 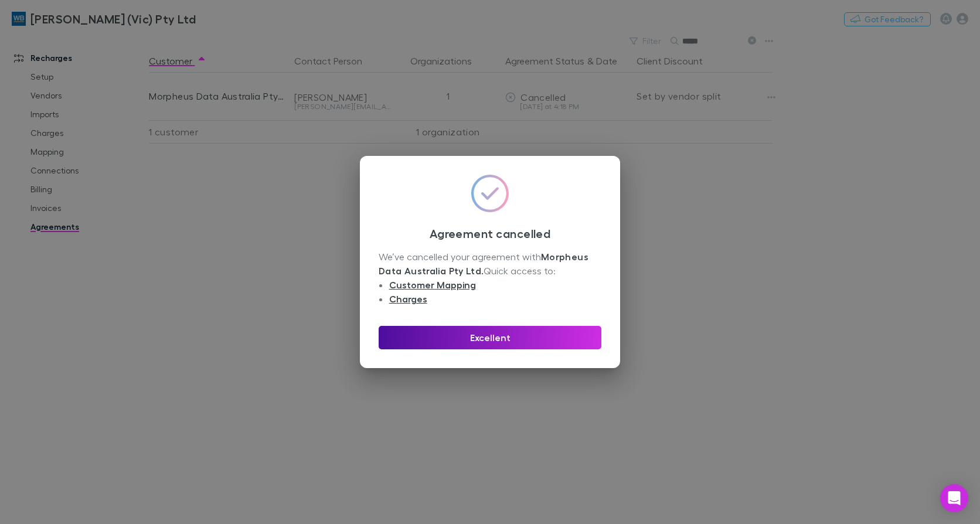 What do you see at coordinates (955, 499) in the screenshot?
I see `div: Open Intercom Messenger` at bounding box center [955, 499].